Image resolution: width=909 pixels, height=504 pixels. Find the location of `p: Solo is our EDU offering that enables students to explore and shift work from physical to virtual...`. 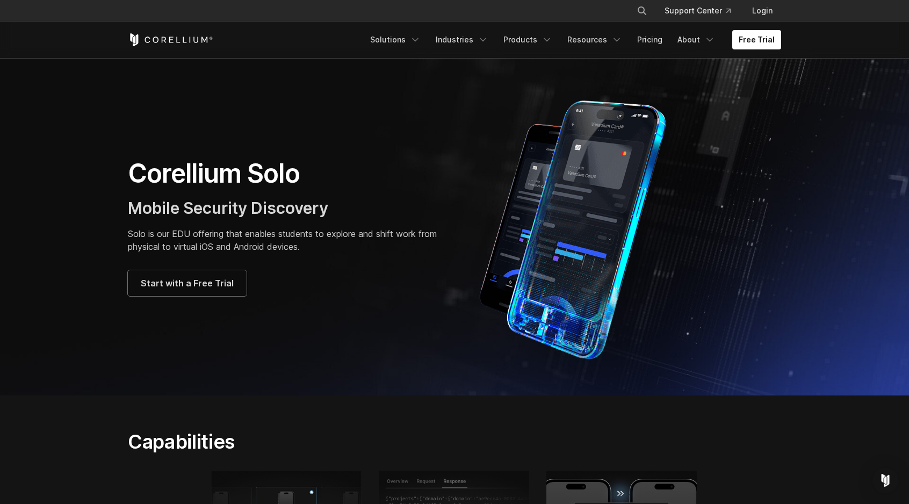

p: Solo is our EDU offering that enables students to explore and shift work from physical to virtual... is located at coordinates (286, 240).